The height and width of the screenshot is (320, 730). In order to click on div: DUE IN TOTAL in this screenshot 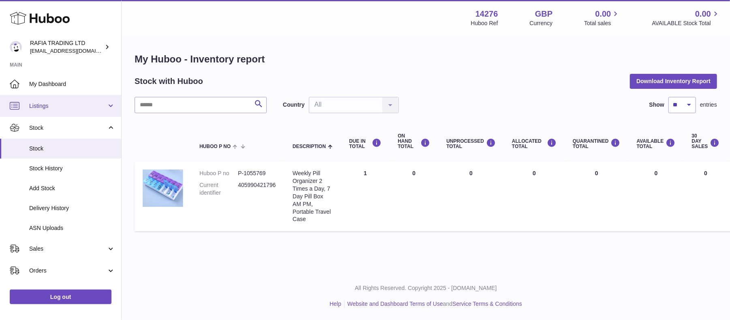, I will do `click(365, 143)`.